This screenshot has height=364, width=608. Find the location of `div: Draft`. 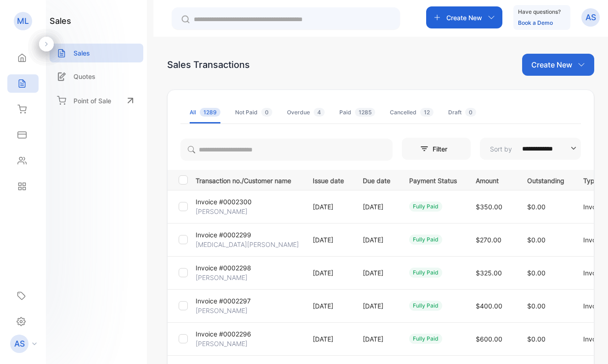

div: Draft is located at coordinates (462, 113).